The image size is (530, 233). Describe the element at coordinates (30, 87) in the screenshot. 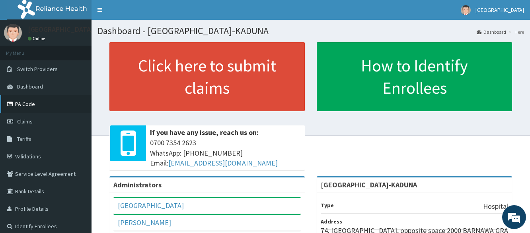

I see `span: Dashboard` at that location.